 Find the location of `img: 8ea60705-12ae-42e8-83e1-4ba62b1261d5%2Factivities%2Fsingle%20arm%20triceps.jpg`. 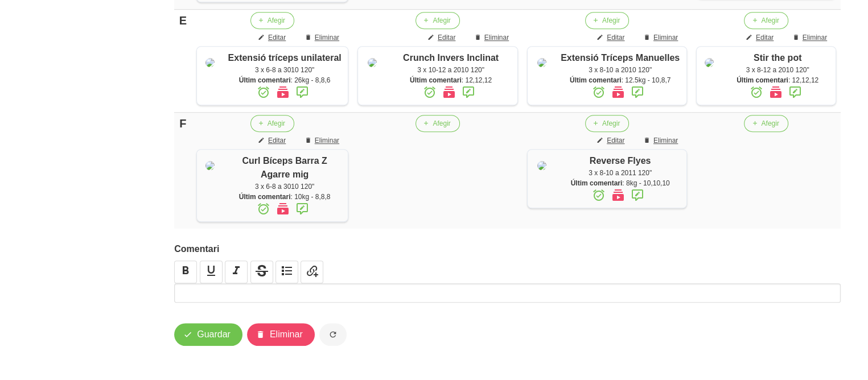

img: 8ea60705-12ae-42e8-83e1-4ba62b1261d5%2Factivities%2Fsingle%20arm%20triceps.jpg is located at coordinates (210, 63).